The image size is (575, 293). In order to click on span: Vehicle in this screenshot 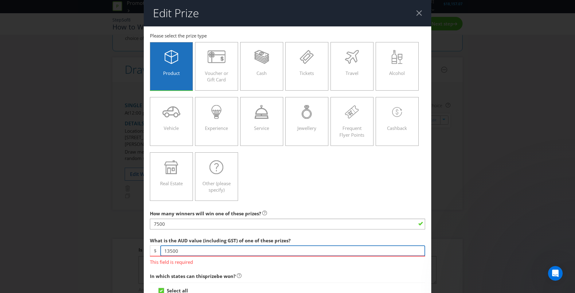, I will do `click(171, 128)`.